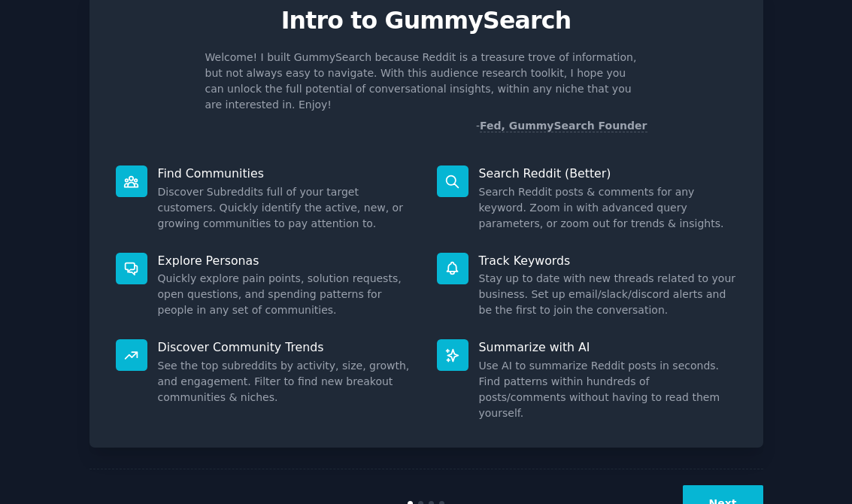  I want to click on dd: Use AI to summarize Reddit posts in seconds. Find patterns within hundreds of posts/comments with..., so click(608, 389).